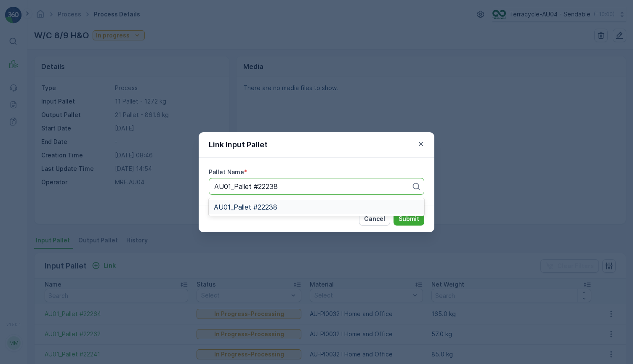  I want to click on p: Submit, so click(408, 219).